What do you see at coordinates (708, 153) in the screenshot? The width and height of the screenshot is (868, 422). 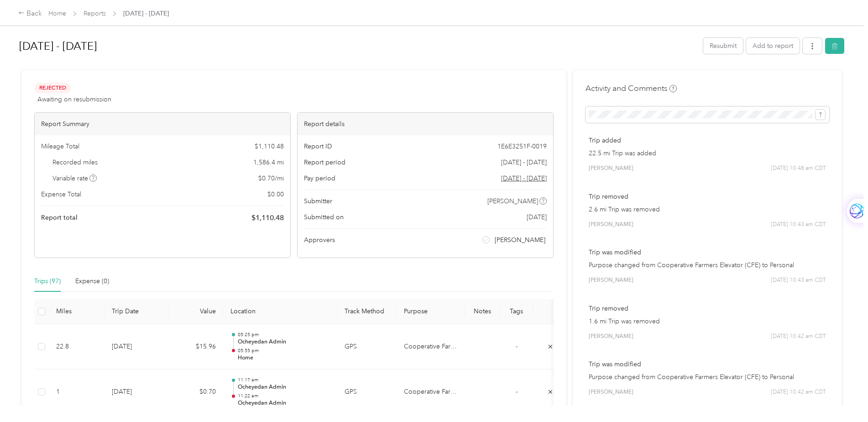 I see `p: 22.5 mi Trip was added` at bounding box center [708, 153].